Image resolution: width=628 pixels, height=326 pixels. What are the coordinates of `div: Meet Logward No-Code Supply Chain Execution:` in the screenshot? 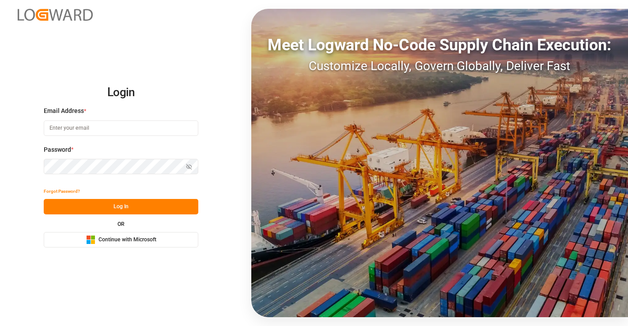 It's located at (439, 45).